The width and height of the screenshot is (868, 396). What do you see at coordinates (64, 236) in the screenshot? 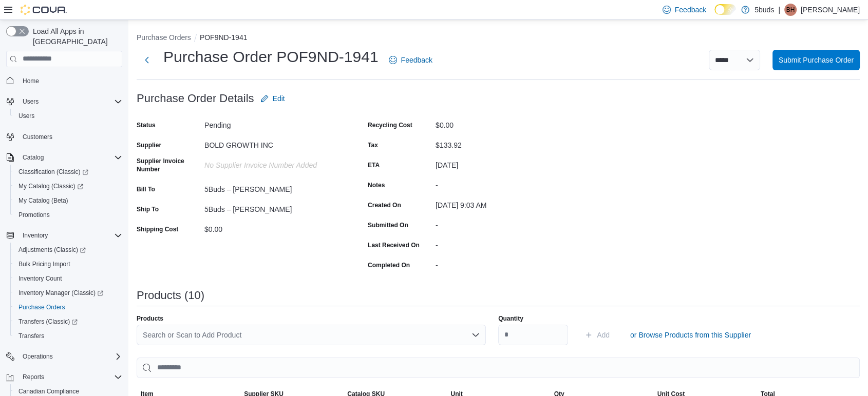
I see `button: Inventory` at bounding box center [64, 236].